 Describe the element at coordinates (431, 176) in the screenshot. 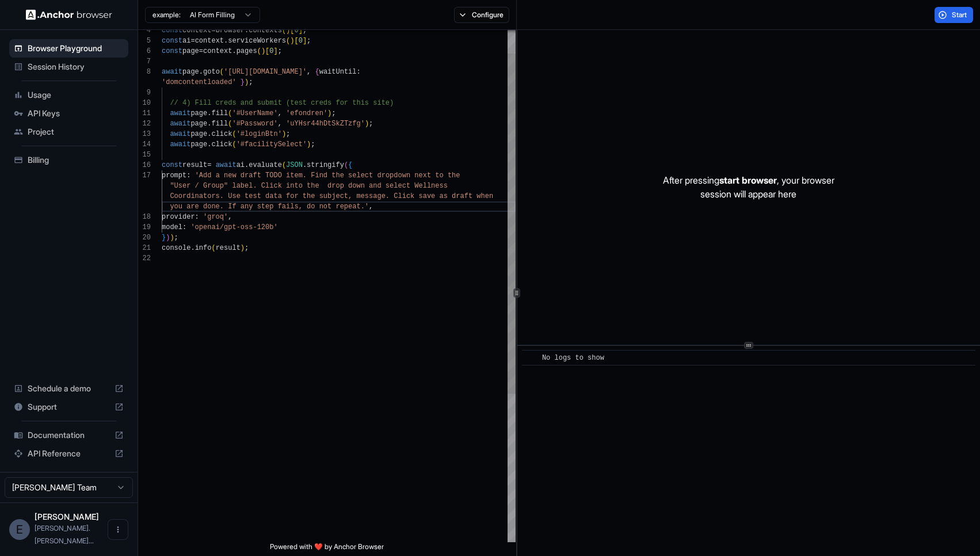

I see `span: wn next to the` at that location.